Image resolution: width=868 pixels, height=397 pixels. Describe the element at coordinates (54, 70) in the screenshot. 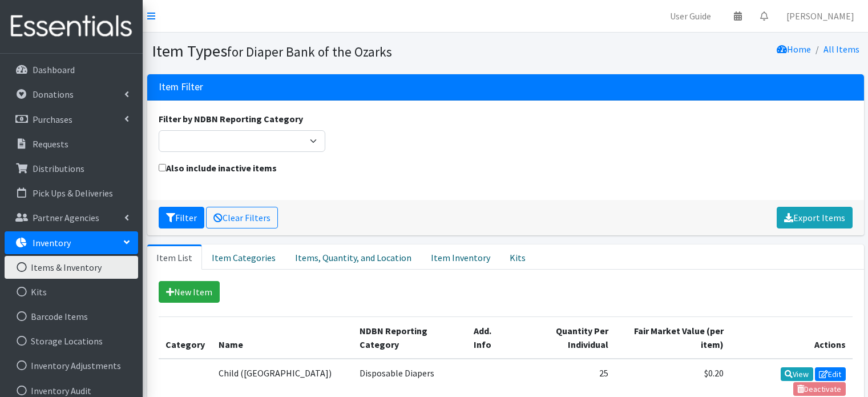

I see `p: Dashboard` at that location.